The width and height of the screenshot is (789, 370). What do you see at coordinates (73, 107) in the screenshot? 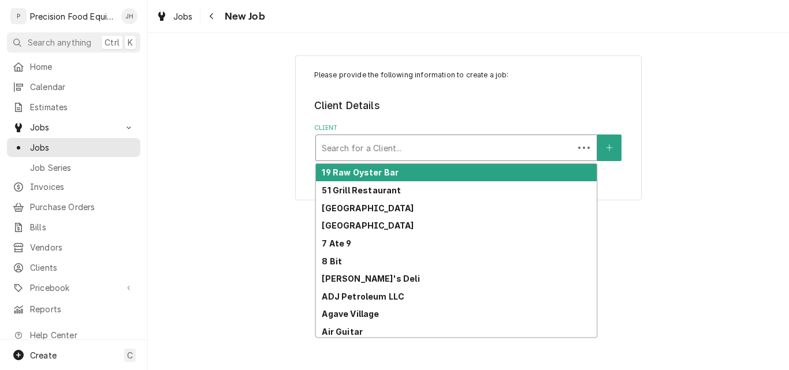
I see `a: Estimates` at bounding box center [73, 107].